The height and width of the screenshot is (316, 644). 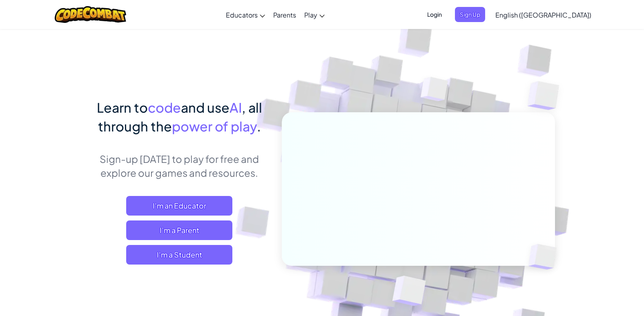 I want to click on button: Sign Up, so click(x=470, y=14).